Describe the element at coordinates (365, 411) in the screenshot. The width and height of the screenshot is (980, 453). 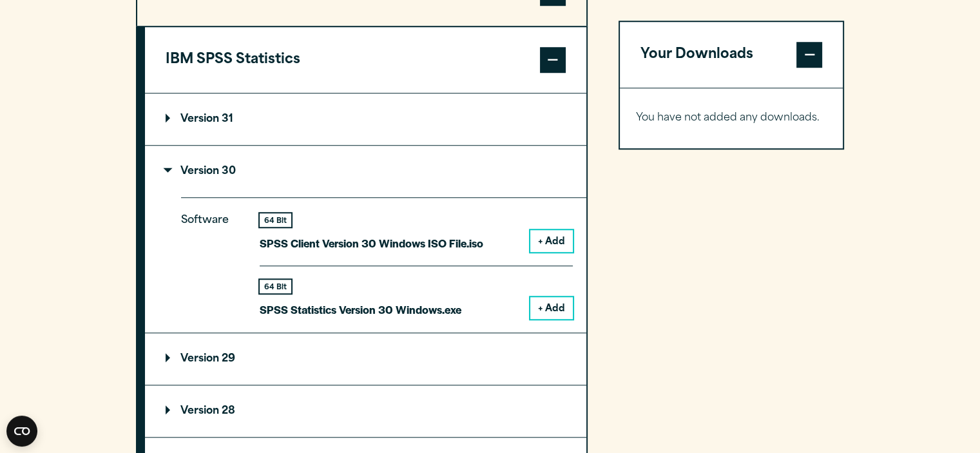
I see `summary: Version 28` at that location.